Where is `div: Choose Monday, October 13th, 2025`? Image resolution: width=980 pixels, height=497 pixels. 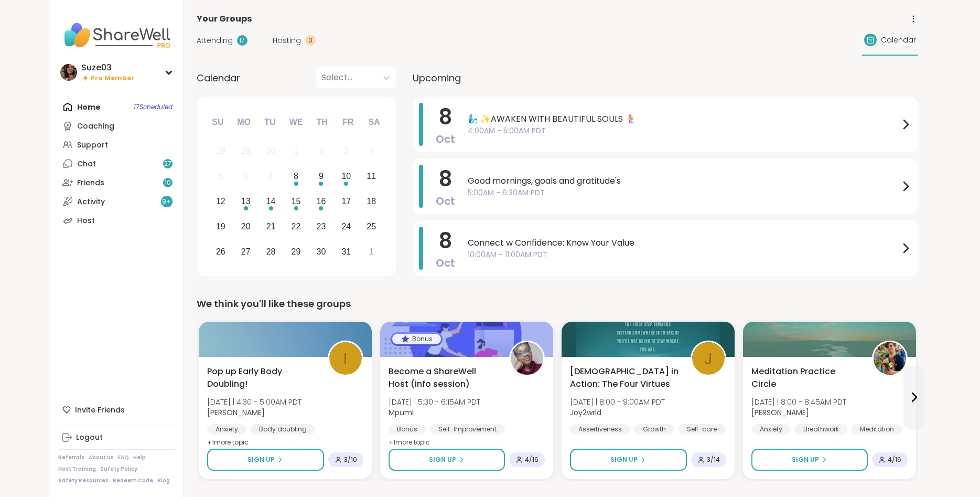
div: Choose Monday, October 13th, 2025 is located at coordinates (245, 202).